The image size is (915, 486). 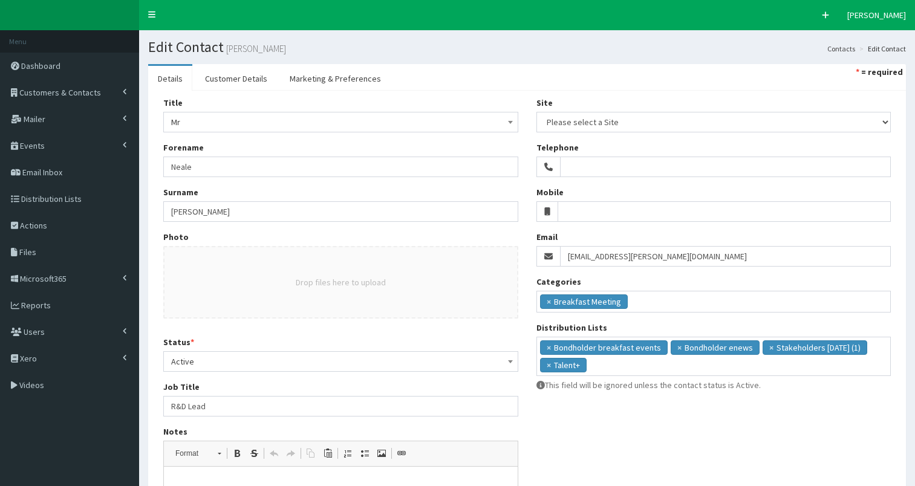 What do you see at coordinates (563, 365) in the screenshot?
I see `li: Talent+` at bounding box center [563, 365].